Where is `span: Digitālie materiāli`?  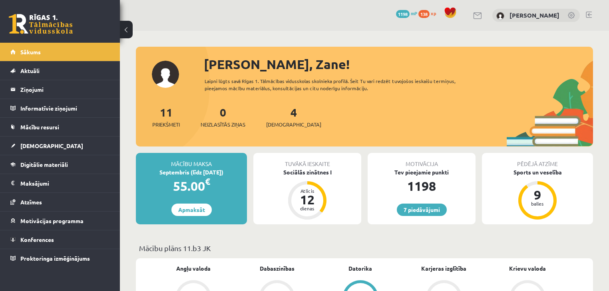
span: Digitālie materiāli is located at coordinates (44, 165).